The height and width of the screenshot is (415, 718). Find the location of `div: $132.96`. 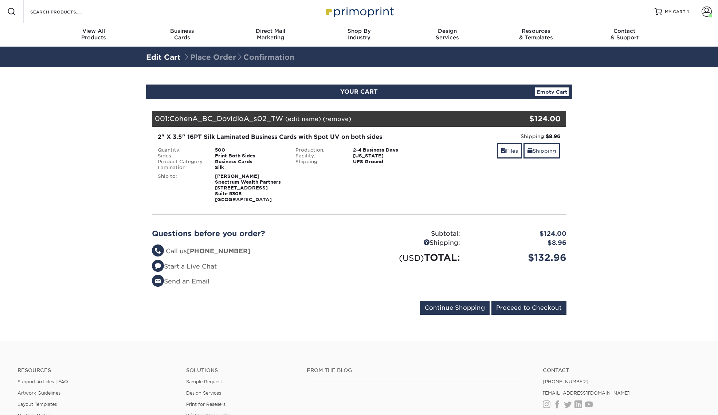

div: $132.96 is located at coordinates (519, 258).